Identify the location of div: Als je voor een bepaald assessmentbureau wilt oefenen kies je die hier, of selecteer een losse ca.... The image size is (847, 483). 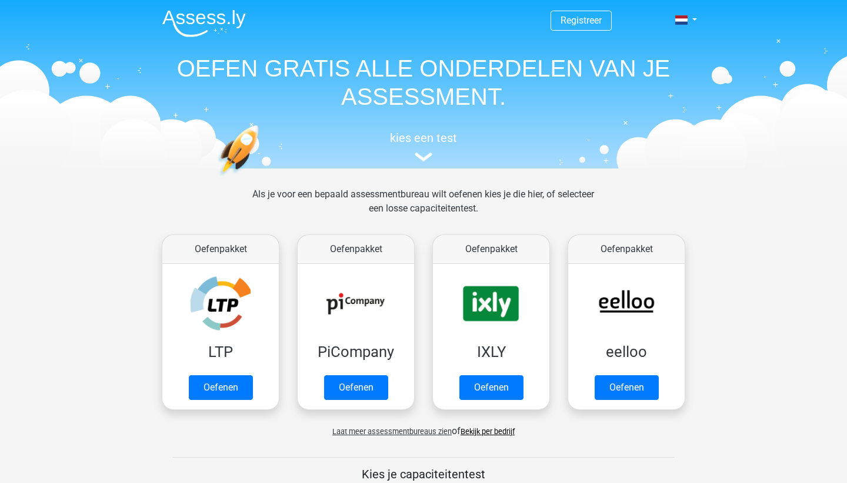
(423, 208).